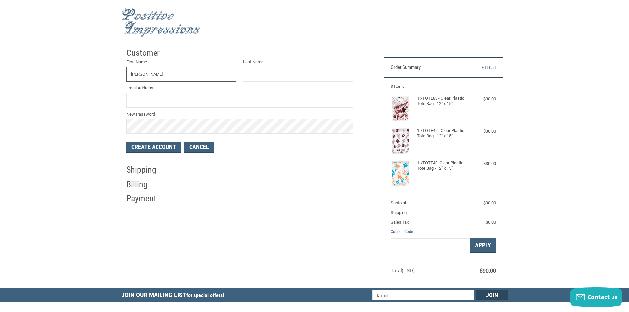 Image resolution: width=629 pixels, height=312 pixels. I want to click on h4: 1 x TOTE40 -Clear Plastic Tote Bag - 12" x 15", so click(442, 166).